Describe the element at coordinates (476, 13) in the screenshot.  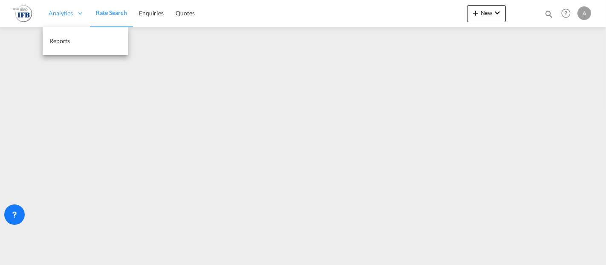
I see `md-icon: icon-plus 400-fg` at that location.